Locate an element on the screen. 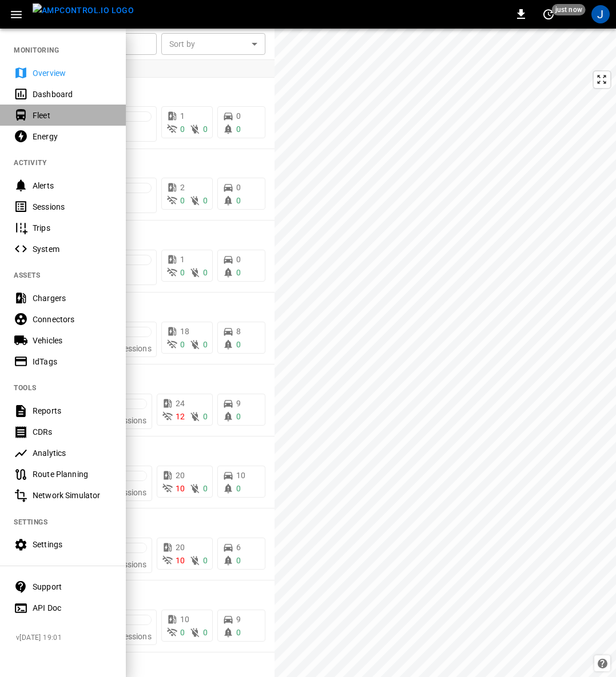 Image resolution: width=616 pixels, height=677 pixels. div: Connectors is located at coordinates (72, 319).